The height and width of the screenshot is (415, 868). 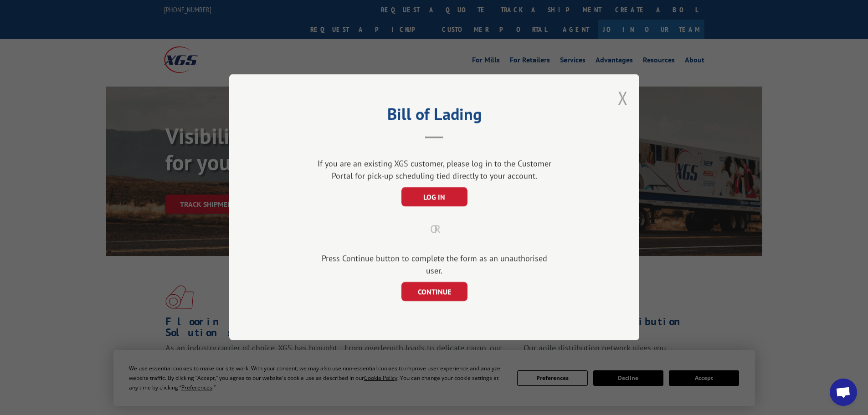 What do you see at coordinates (434, 265) in the screenshot?
I see `div: Press Continue button to complete the form as an unauthorised user.` at bounding box center [434, 265].